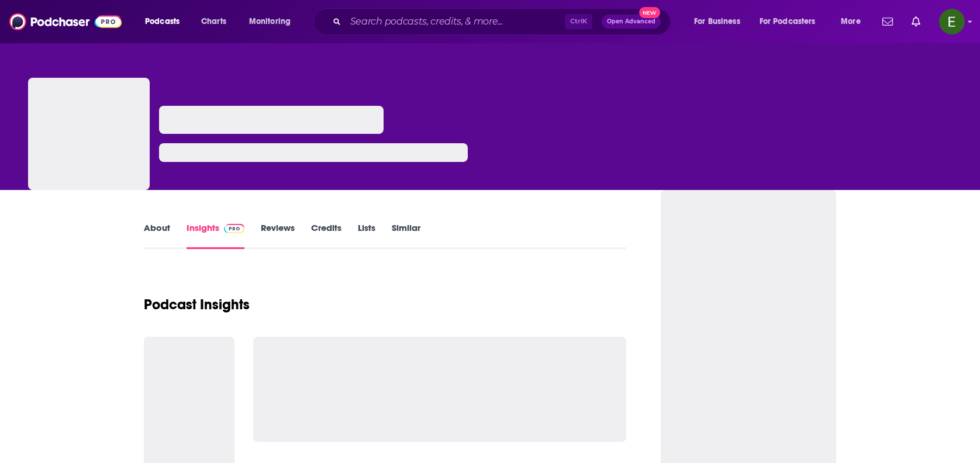 This screenshot has height=463, width=980. What do you see at coordinates (367, 235) in the screenshot?
I see `a: Lists` at bounding box center [367, 235].